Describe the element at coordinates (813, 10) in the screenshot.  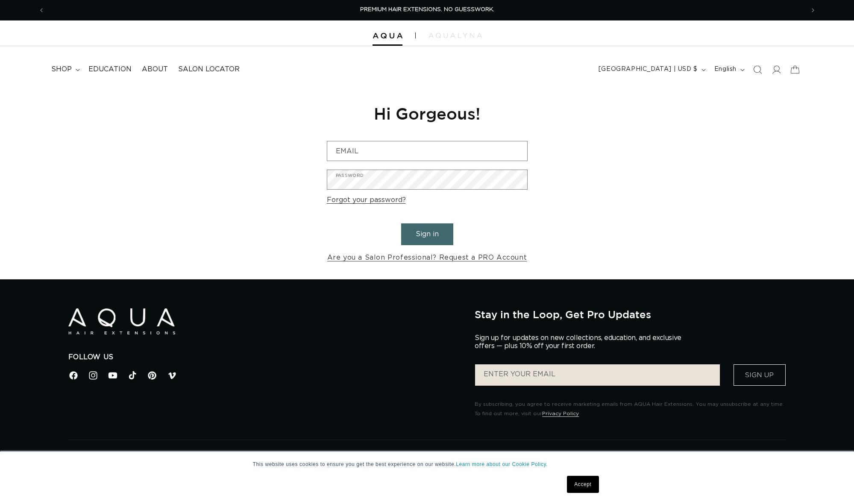
I see `button: Next announcement` at that location.